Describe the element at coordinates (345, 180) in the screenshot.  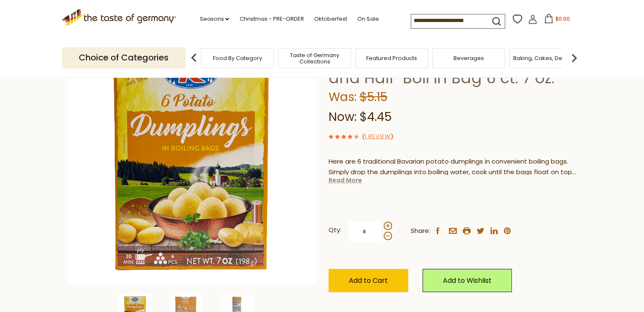
I see `a: Read More` at that location.